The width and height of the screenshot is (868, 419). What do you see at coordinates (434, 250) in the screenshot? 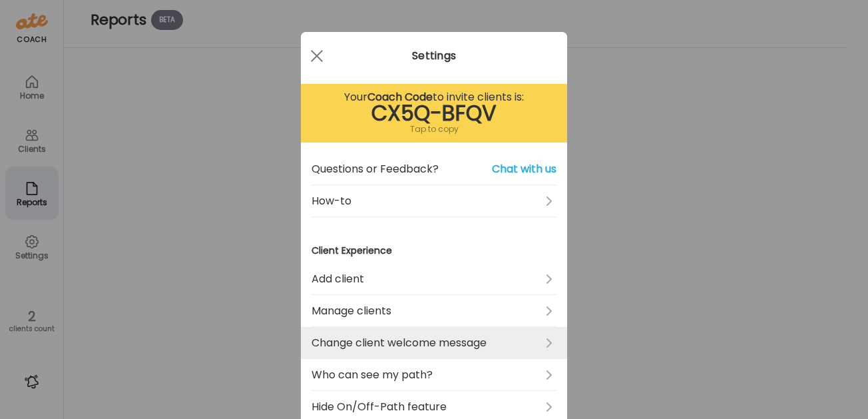
I see `h3: Client Experience` at bounding box center [434, 250].